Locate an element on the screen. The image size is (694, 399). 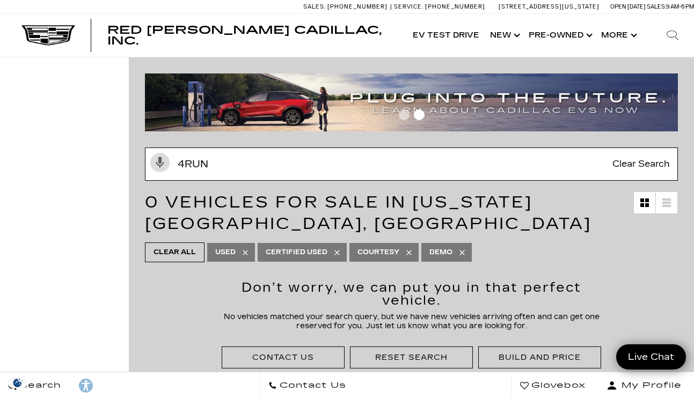
span: Search is located at coordinates (39, 386).